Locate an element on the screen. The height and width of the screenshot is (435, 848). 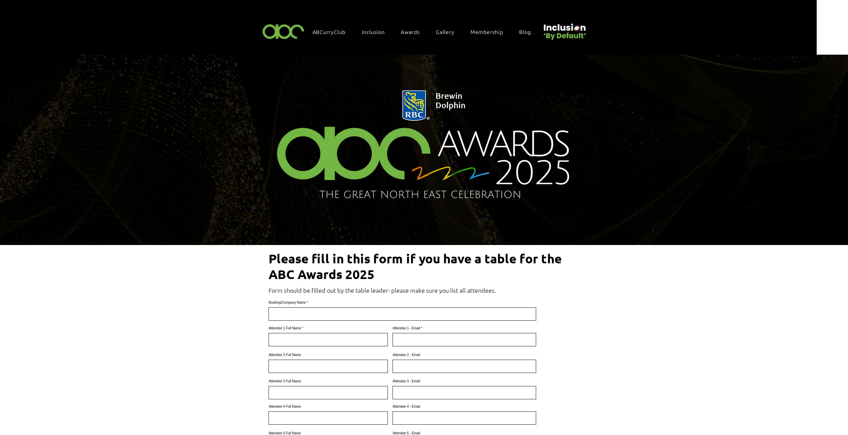
span: Please fill in this form if you have a table for the ABC Awards 2025 is located at coordinates (415, 266).